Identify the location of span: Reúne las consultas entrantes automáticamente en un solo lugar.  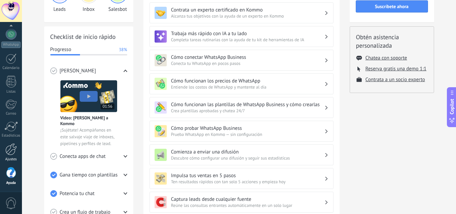
(248, 205).